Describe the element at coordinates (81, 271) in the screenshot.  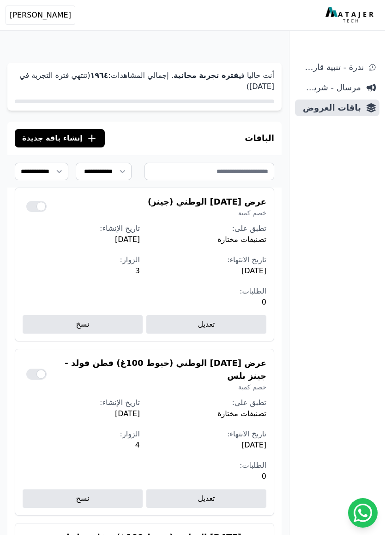
I see `span: 3` at that location.